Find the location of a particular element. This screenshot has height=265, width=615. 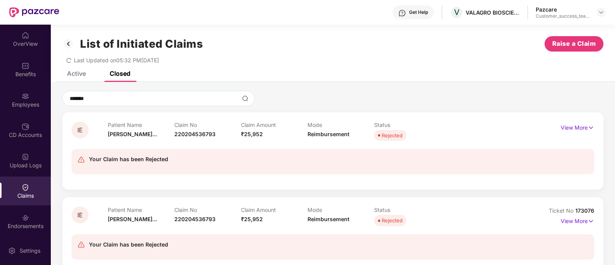

div: Pazcare is located at coordinates (563, 9).